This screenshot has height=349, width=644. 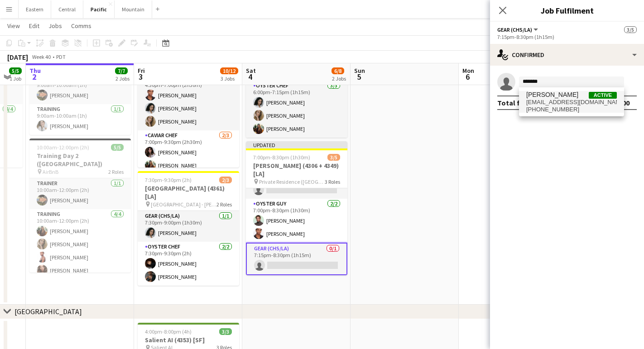 What do you see at coordinates (141, 71) in the screenshot?
I see `span: Fri` at bounding box center [141, 71].